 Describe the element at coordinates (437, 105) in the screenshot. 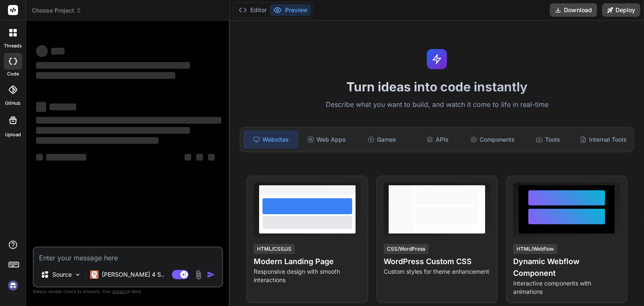

I see `p: Describe what you want to build, and watch it come to life in real-time` at that location.